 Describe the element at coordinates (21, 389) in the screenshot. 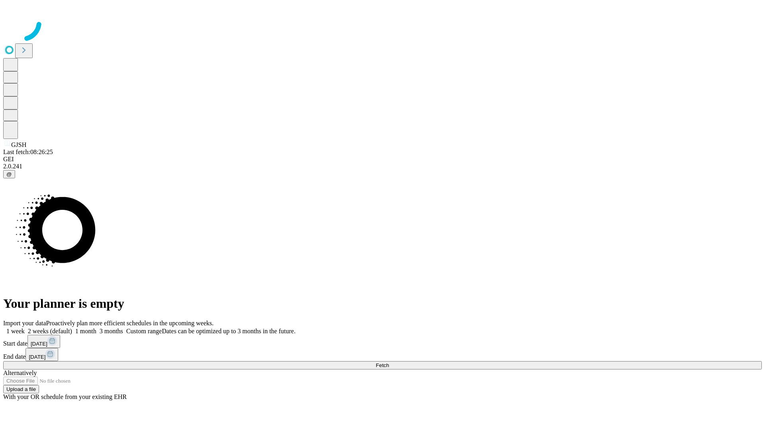

I see `button: Upload a file` at that location.